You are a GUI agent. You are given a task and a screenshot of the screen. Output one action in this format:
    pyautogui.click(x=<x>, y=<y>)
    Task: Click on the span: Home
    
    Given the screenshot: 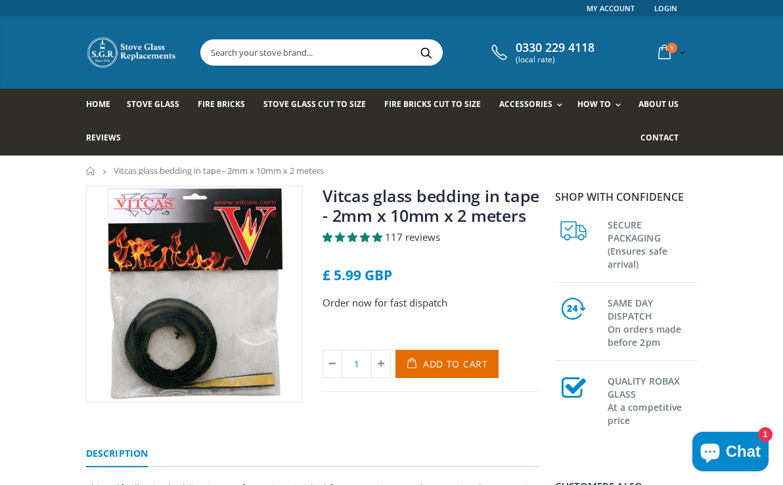 What is the action you would take?
    pyautogui.click(x=98, y=104)
    